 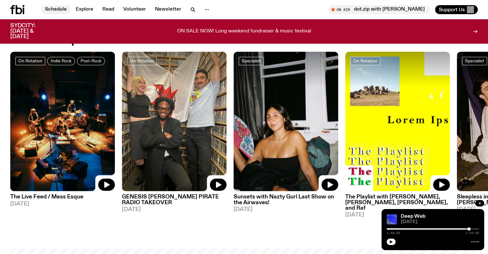 I want to click on a: Explore, so click(x=84, y=10).